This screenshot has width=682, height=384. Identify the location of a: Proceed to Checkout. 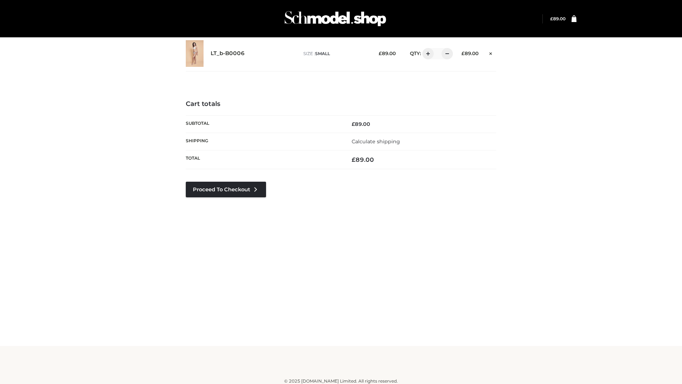
(226, 189).